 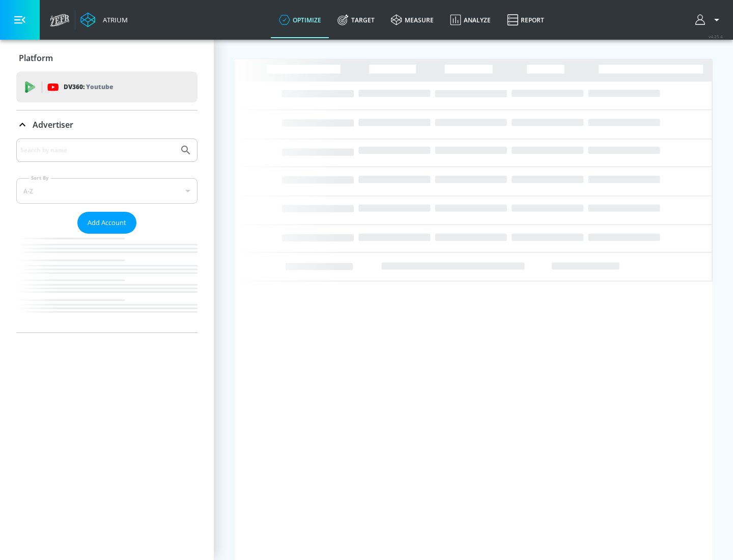 What do you see at coordinates (104, 20) in the screenshot?
I see `a: Atrium` at bounding box center [104, 20].